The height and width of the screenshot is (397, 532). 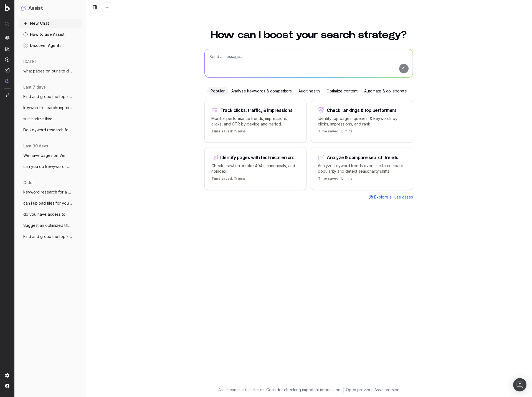 What do you see at coordinates (362, 169) in the screenshot?
I see `p: Analyze keyword trends over time to compare popularity and detect seasonality shifts.` at bounding box center [362, 169].